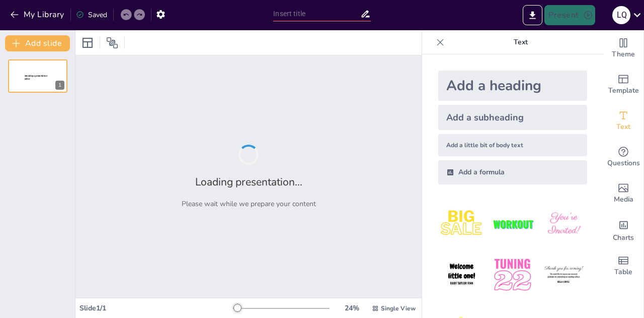 This screenshot has height=318, width=644. Describe the element at coordinates (624, 157) in the screenshot. I see `div: Get real-time input from your audience` at that location.